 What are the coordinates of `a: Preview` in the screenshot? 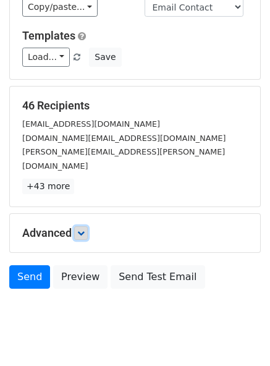 It's located at (80, 277).